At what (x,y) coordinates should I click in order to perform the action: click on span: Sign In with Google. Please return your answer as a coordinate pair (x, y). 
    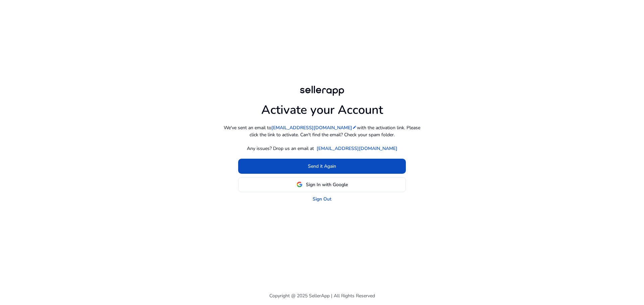
    Looking at the image, I should click on (327, 185).